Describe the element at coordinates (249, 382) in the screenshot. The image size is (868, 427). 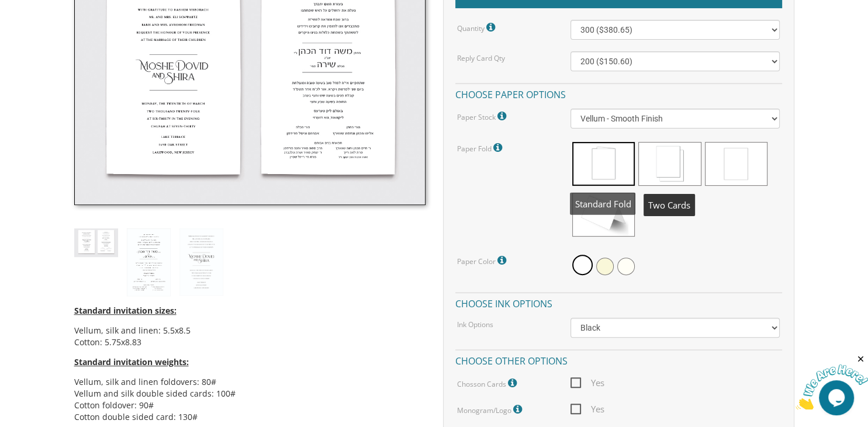
I see `li: Vellum, silk and linen foldovers: 80#` at that location.